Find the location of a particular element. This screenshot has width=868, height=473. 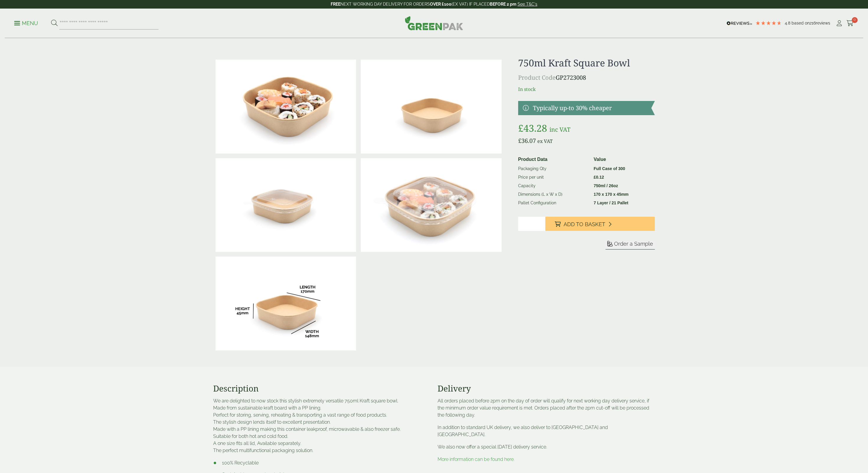

img: 2723008 750ml Square Kraft Bowl (1) is located at coordinates (431, 107).